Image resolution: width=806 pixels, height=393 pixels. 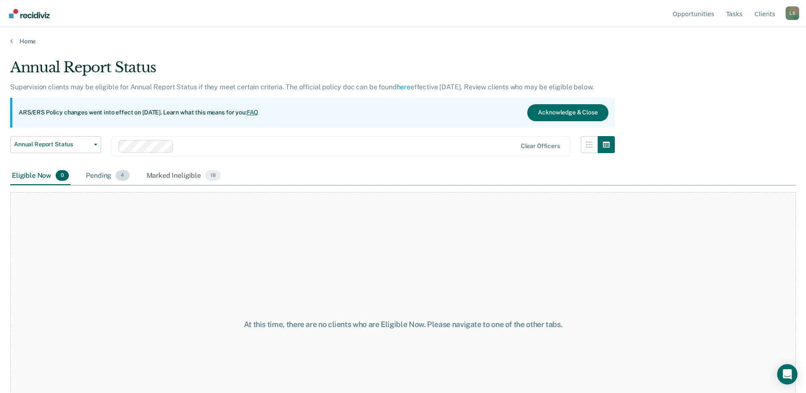 I want to click on p: Supervision clients may be eligible for Annual Report Status if they meet certain criteria. The o..., so click(x=302, y=87).